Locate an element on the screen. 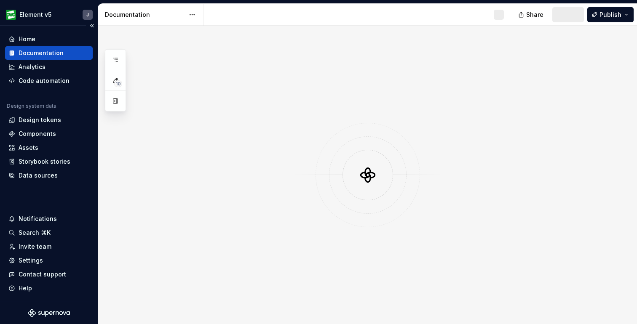 The image size is (637, 324). div: Contact support is located at coordinates (42, 275).